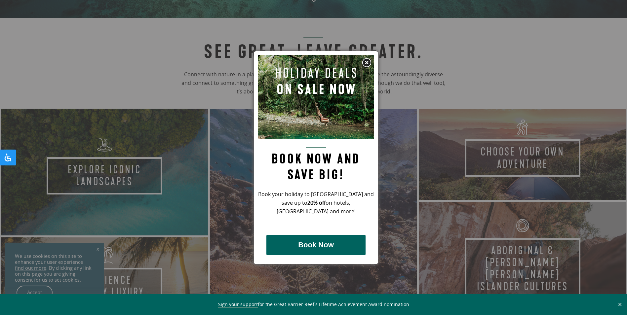 This screenshot has height=315, width=627. Describe the element at coordinates (316, 203) in the screenshot. I see `strong: 20% off` at that location.